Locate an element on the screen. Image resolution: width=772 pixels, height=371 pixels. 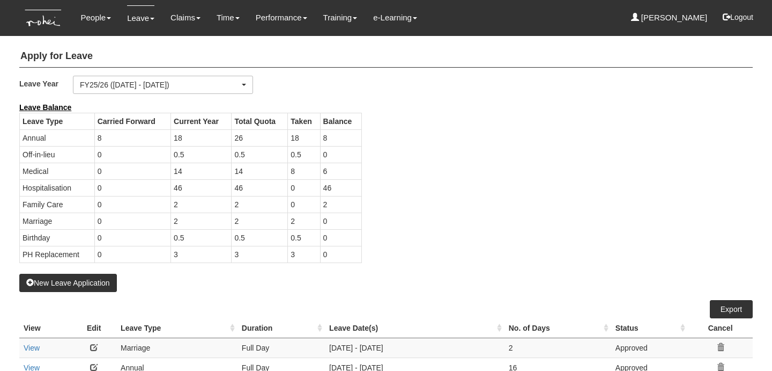
th: Duration : activate to sort column ascending is located at coordinates (281, 328).